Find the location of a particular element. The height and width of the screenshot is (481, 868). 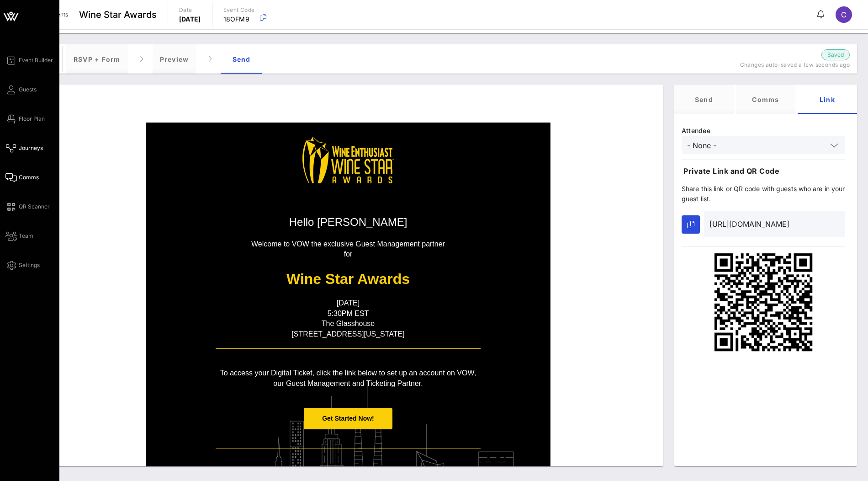

span: QR Scanner is located at coordinates (34, 207).